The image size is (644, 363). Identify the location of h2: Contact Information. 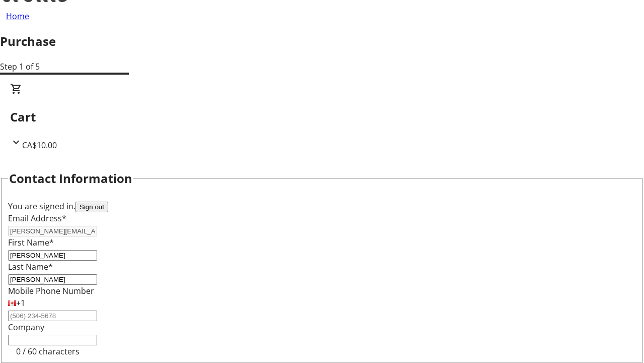
(71, 178).